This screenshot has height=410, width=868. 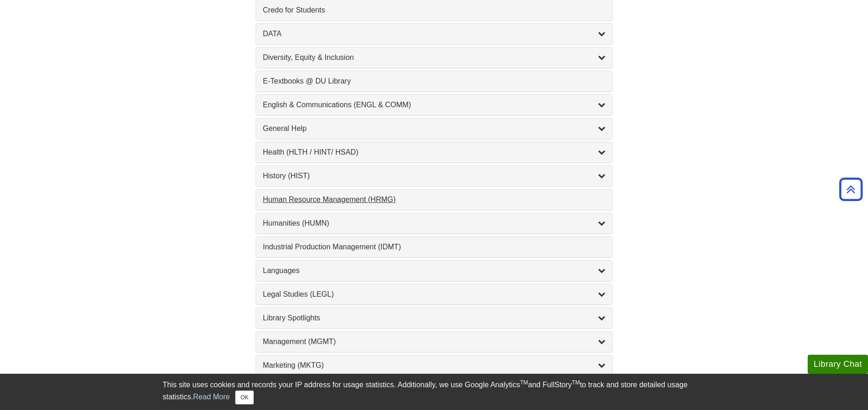 I want to click on div: Marketing (MKTG), so click(x=434, y=365).